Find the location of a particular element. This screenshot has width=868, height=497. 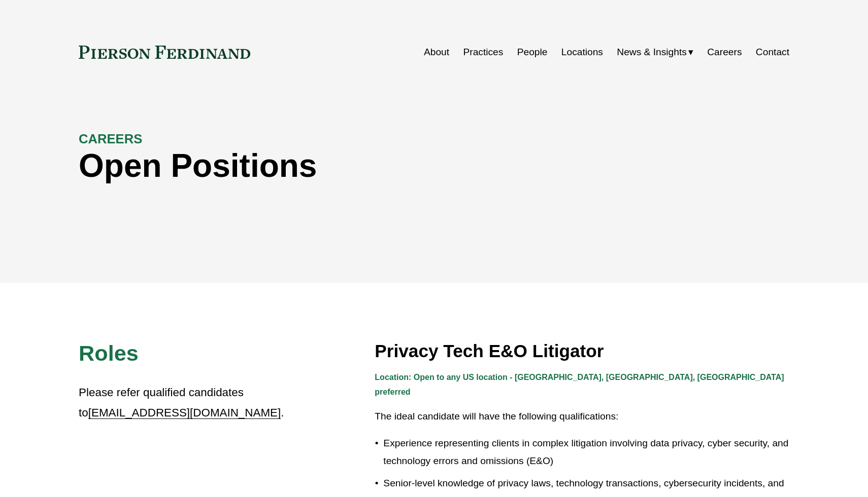

p: Experience representing clients in complex litigation involving data privacy, cyber security, and... is located at coordinates (586, 452).